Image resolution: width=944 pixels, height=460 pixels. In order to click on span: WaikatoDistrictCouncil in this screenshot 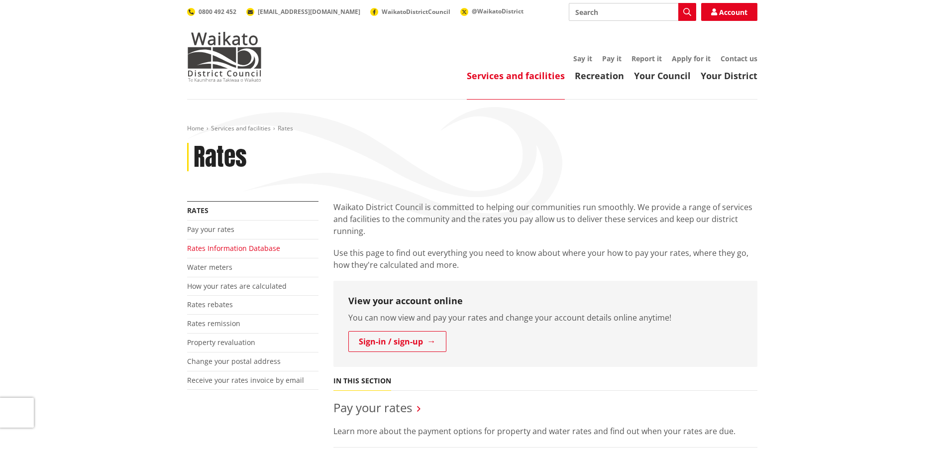, I will do `click(416, 11)`.